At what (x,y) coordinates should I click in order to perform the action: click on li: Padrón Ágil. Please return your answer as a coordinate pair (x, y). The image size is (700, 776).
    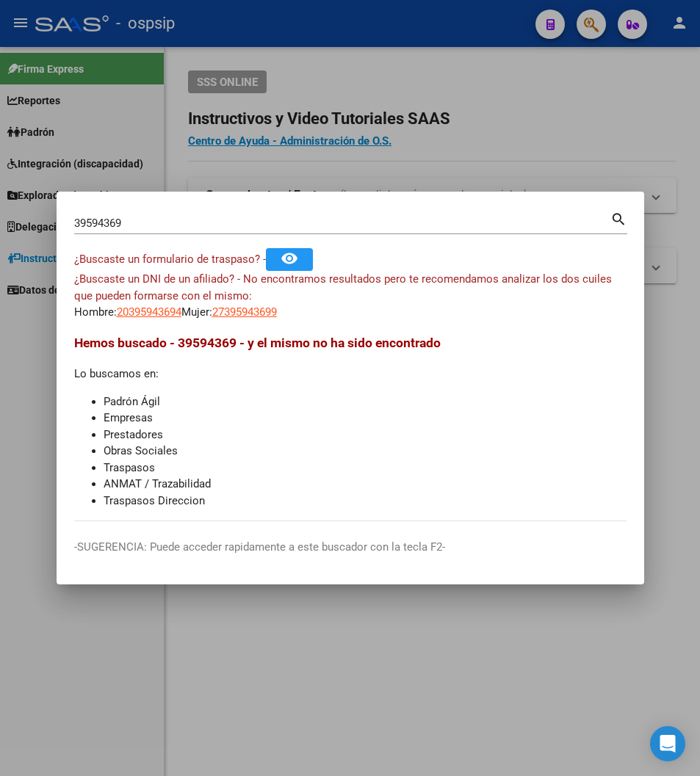
    Looking at the image, I should click on (364, 402).